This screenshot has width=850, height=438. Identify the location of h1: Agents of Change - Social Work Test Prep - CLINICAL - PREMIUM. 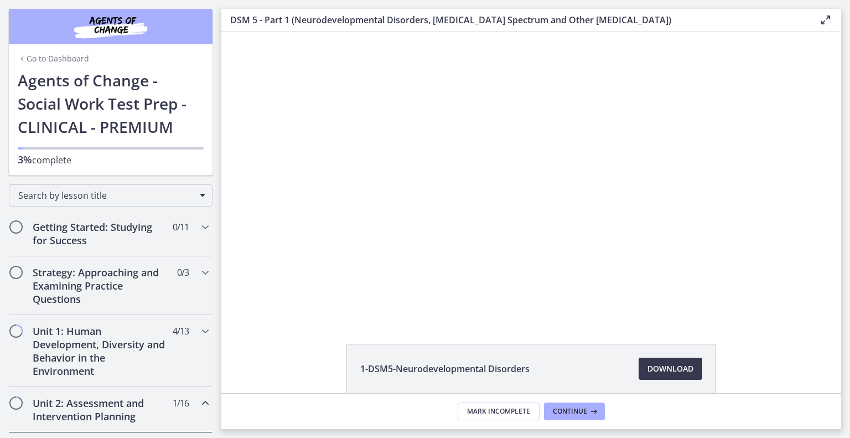
(111, 103).